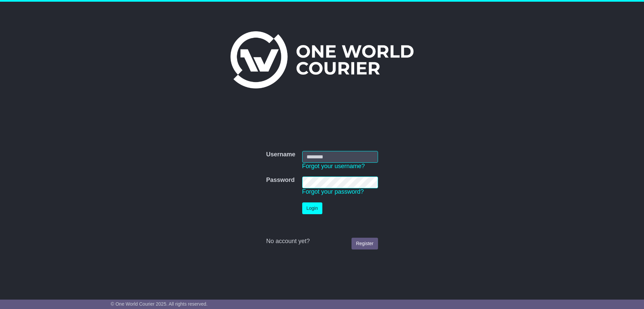 The height and width of the screenshot is (309, 644). I want to click on a: Forgot your username?, so click(333, 166).